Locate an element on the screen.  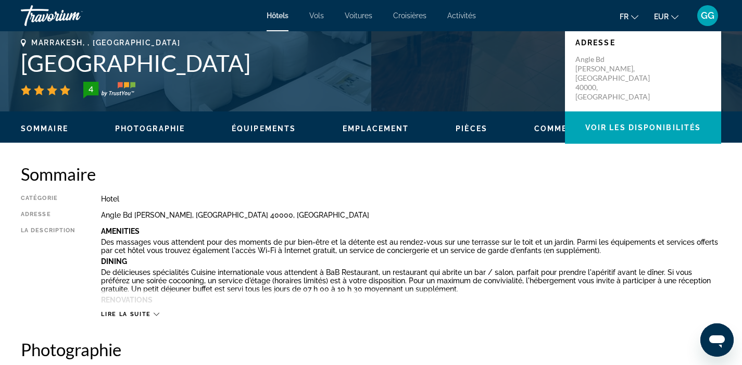
button: Pièces is located at coordinates (471, 129).